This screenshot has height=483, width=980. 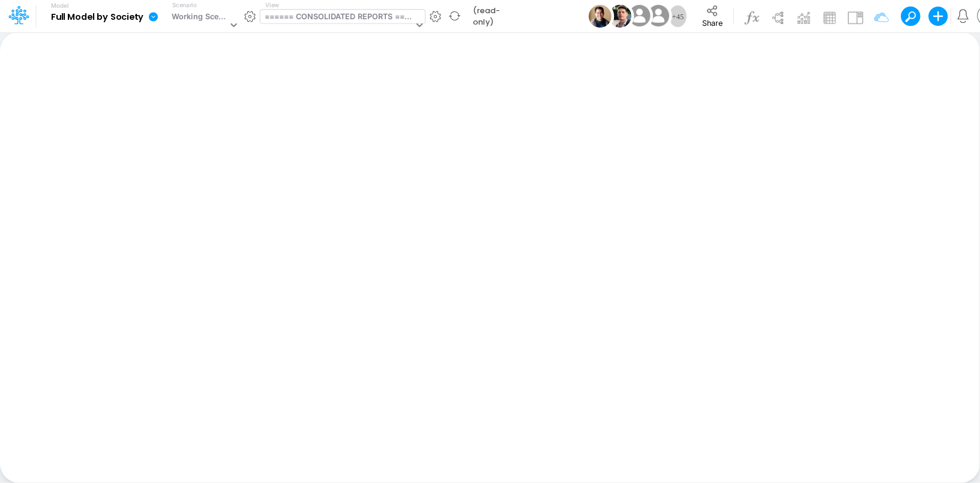 I want to click on div: ====== CONSOLIDATED REPORTS ======, so click(x=339, y=17).